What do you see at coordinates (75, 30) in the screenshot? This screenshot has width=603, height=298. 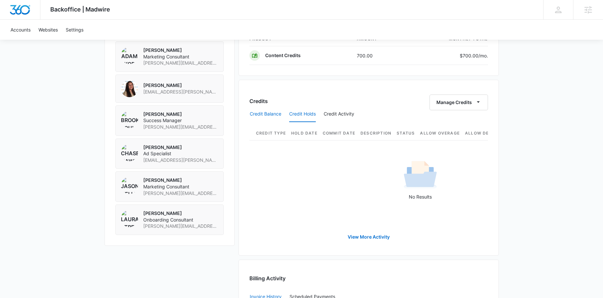 I see `a: Settings` at bounding box center [75, 30].